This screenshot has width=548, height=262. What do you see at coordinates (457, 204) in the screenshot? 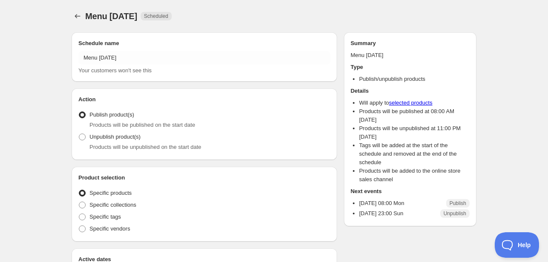
I see `span: Publish` at bounding box center [457, 204].